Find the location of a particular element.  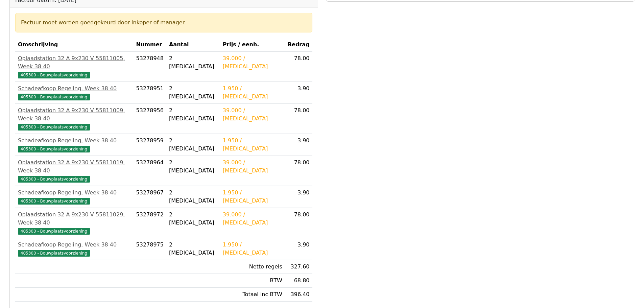

div: Oplaadstation 32 A 9x230 V 55811019, Week 38 40 is located at coordinates (75, 166).